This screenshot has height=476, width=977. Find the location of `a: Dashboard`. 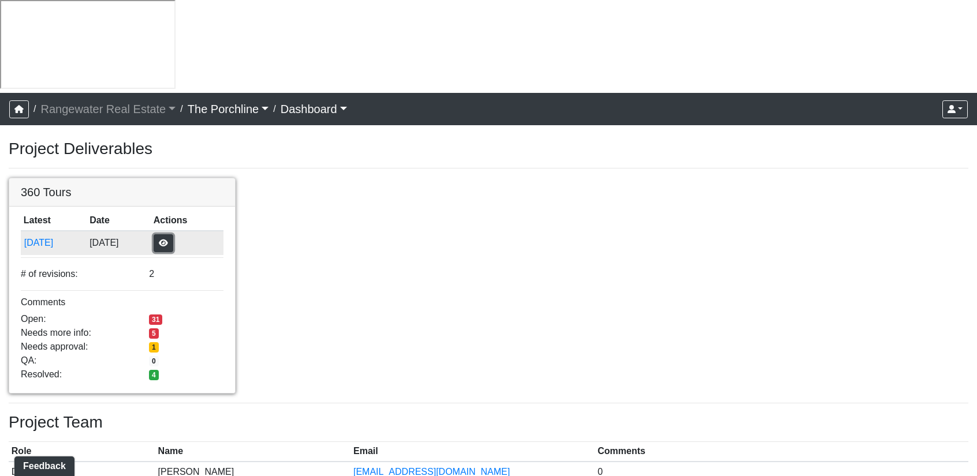

a: Dashboard is located at coordinates (313, 109).